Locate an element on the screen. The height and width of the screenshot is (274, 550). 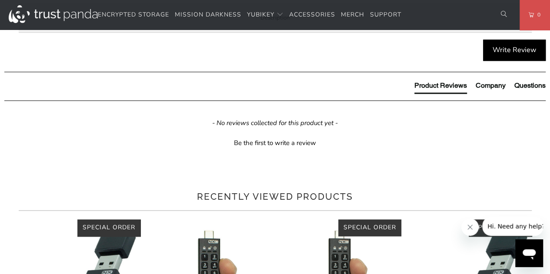
span: Mission Darkness is located at coordinates (208, 14).